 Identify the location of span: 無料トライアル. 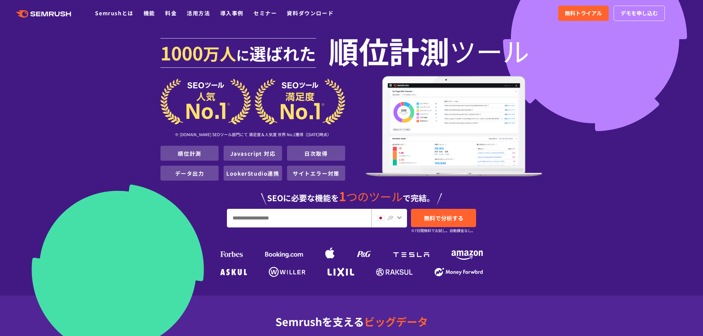
(583, 13).